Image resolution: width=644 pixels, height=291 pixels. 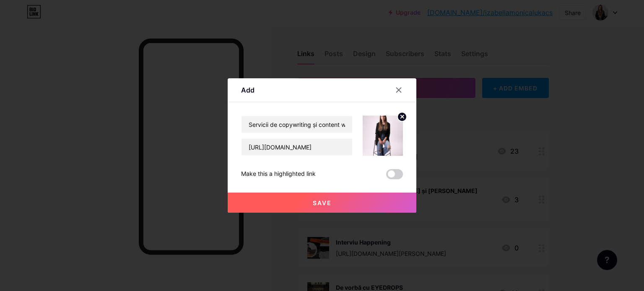 What do you see at coordinates (322, 203) in the screenshot?
I see `span: Save` at bounding box center [322, 203].